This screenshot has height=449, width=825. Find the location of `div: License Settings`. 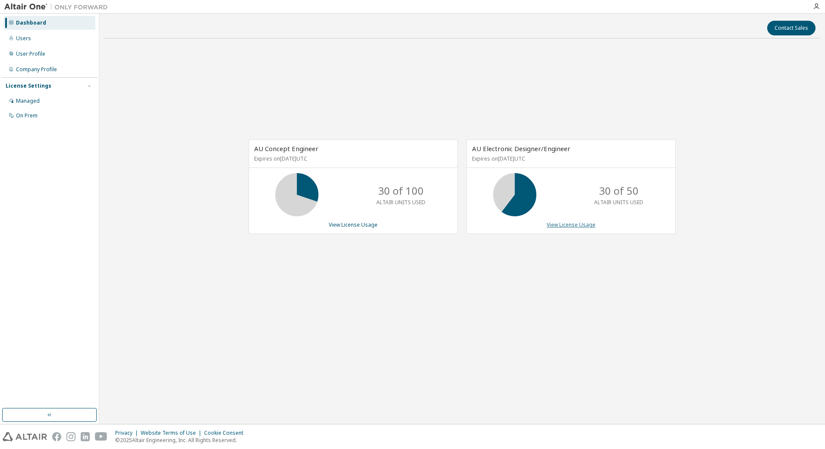

div: License Settings is located at coordinates (28, 86).